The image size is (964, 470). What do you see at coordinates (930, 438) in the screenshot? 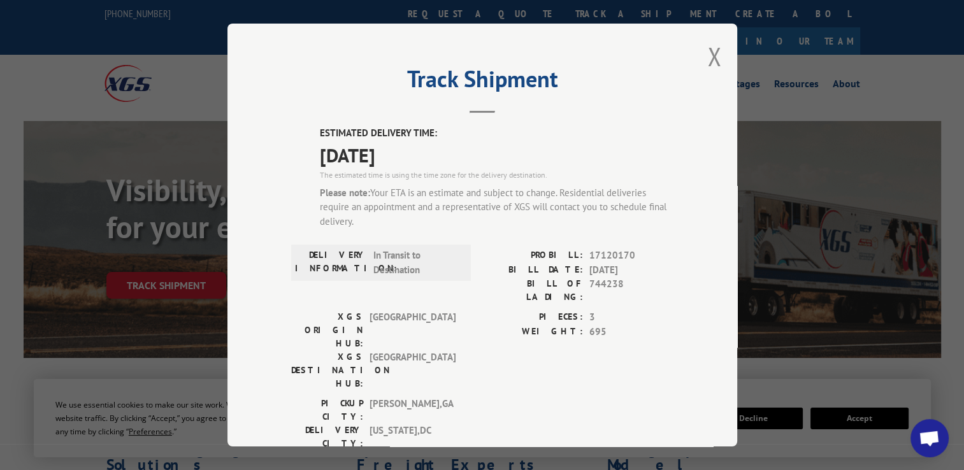
I see `div: Open chat` at bounding box center [930, 438].